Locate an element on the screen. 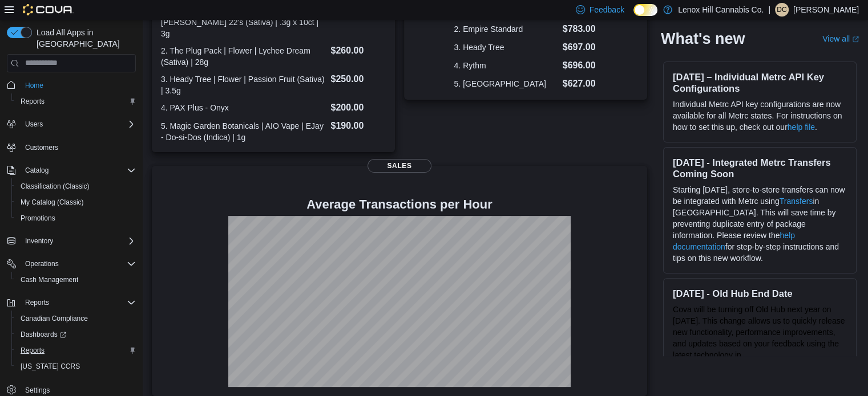  a: My Catalog (Classic) is located at coordinates (52, 202).